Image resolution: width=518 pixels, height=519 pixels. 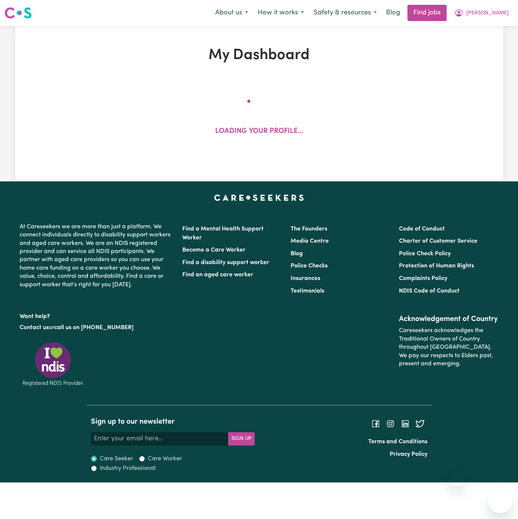 What do you see at coordinates (422, 229) in the screenshot?
I see `a: Code of Conduct` at bounding box center [422, 229].